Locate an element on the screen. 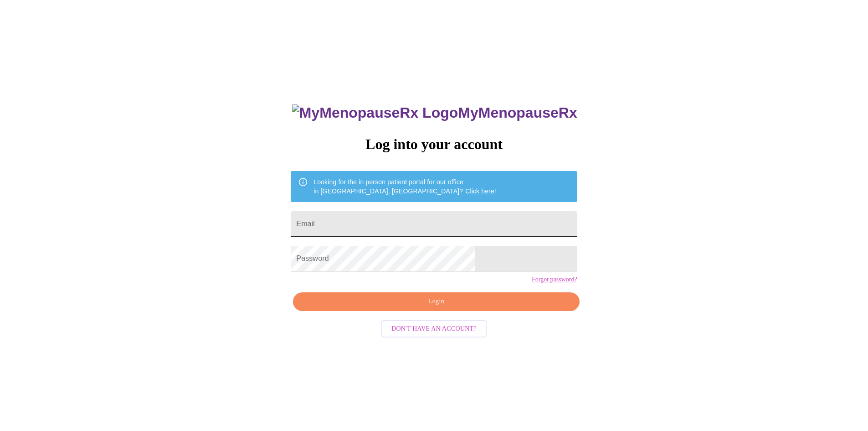 The image size is (868, 431). button: Don't have an account? is located at coordinates (433, 329).